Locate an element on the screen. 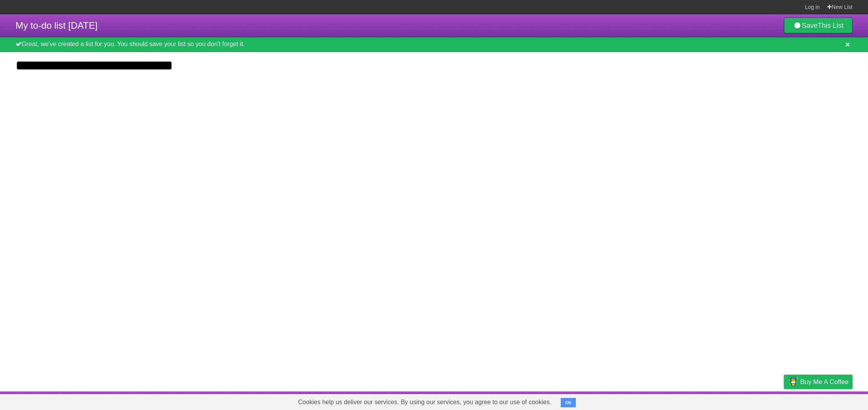 The height and width of the screenshot is (410, 868). span: Cookies help us deliver our services. By using our services, you agree to our use of cookies. is located at coordinates (425, 402).